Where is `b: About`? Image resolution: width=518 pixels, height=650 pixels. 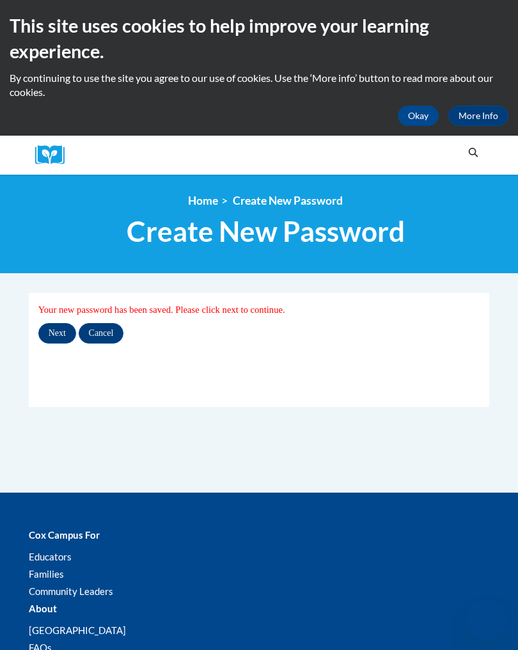 b: About is located at coordinates (43, 608).